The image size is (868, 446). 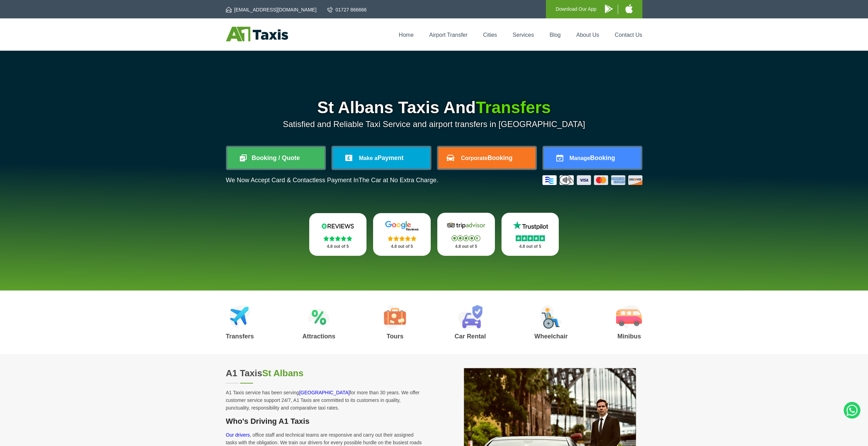 I want to click on h3: Transfers, so click(x=240, y=337).